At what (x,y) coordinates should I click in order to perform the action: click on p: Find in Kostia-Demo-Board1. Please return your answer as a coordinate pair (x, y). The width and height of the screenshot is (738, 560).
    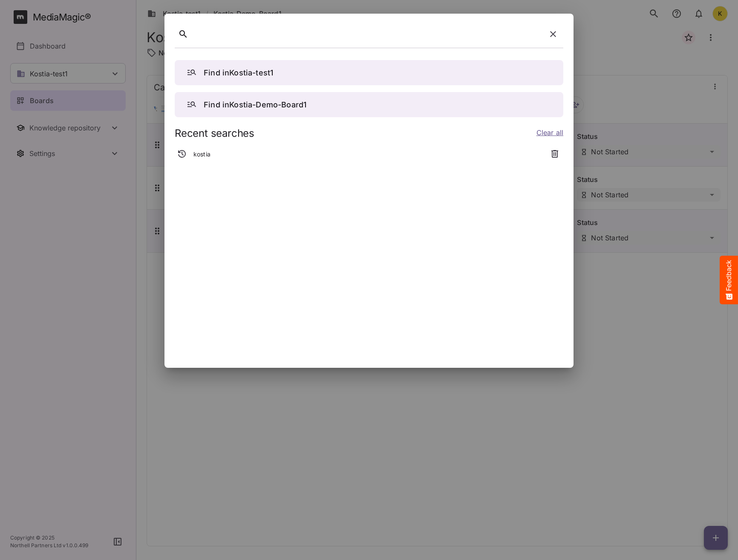
    Looking at the image, I should click on (255, 104).